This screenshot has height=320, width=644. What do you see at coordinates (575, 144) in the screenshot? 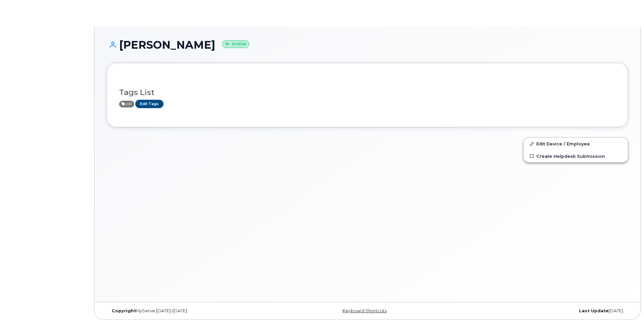
I see `a: Edit Device / Employee` at bounding box center [575, 144].